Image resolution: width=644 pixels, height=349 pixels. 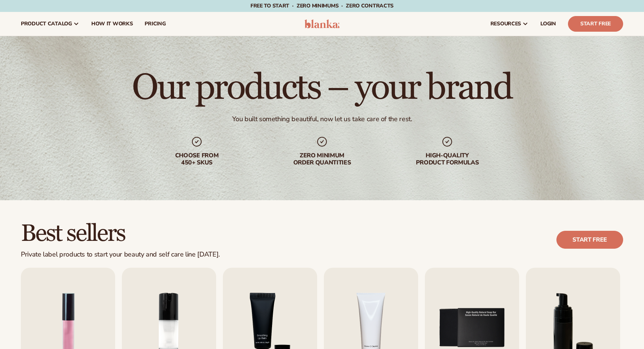 I want to click on h1: Our products – your brand, so click(x=322, y=88).